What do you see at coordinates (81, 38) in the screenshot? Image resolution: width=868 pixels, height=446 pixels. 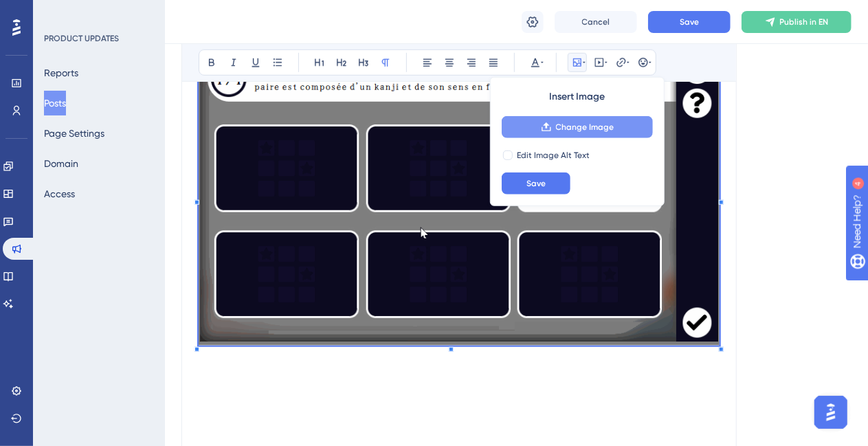 I see `div: PRODUCT UPDATES` at bounding box center [81, 38].